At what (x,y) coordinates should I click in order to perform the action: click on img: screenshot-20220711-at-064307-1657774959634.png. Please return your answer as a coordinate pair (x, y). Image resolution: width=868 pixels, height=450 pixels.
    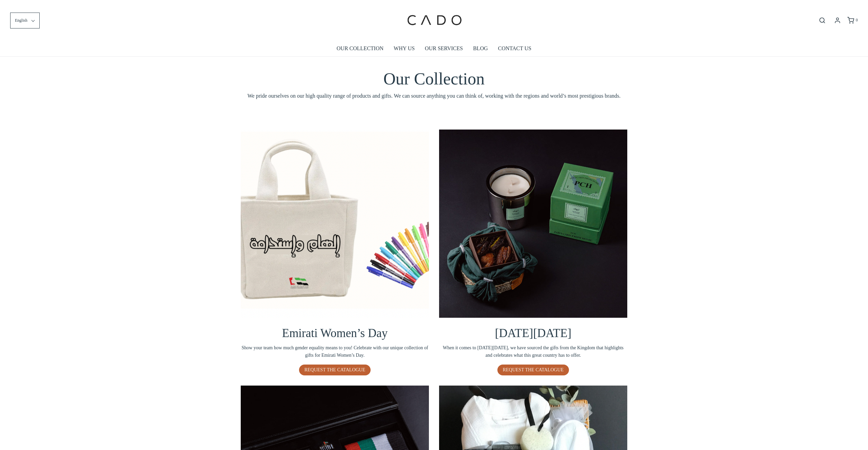
    Looking at the image, I should click on (335, 223).